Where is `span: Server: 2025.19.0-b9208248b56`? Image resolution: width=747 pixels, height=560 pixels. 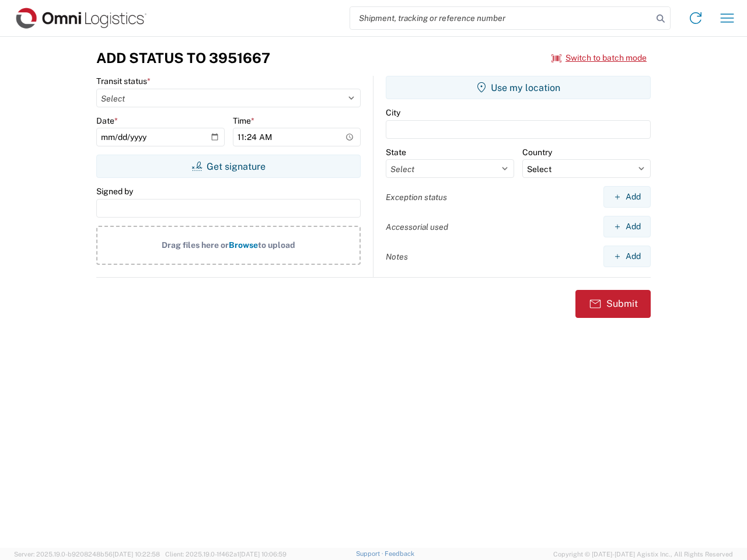 span: Server: 2025.19.0-b9208248b56 is located at coordinates (87, 554).